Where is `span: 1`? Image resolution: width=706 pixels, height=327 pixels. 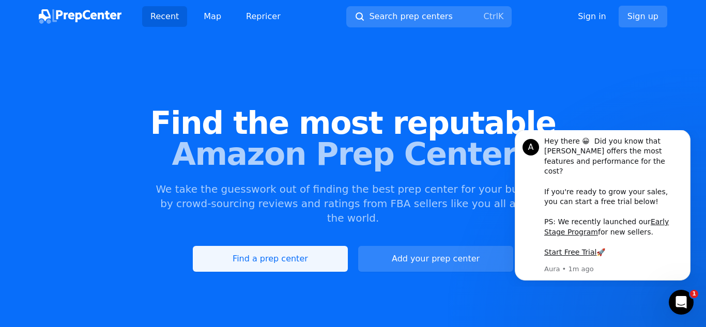 span: 1 is located at coordinates (694, 294).